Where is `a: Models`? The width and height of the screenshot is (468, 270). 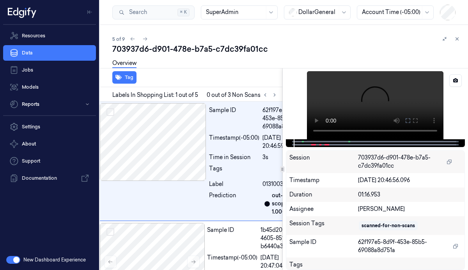
a: Models is located at coordinates (49, 87).